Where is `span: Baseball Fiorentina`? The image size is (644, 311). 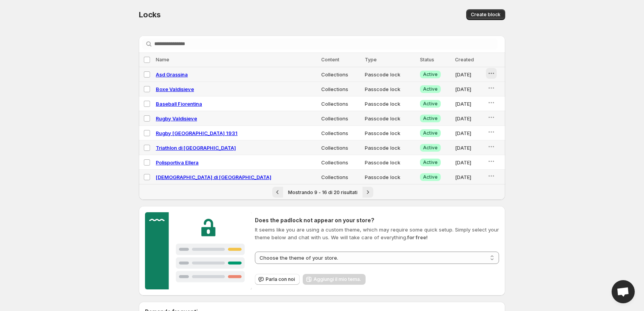
span: Baseball Fiorentina is located at coordinates (179, 104).